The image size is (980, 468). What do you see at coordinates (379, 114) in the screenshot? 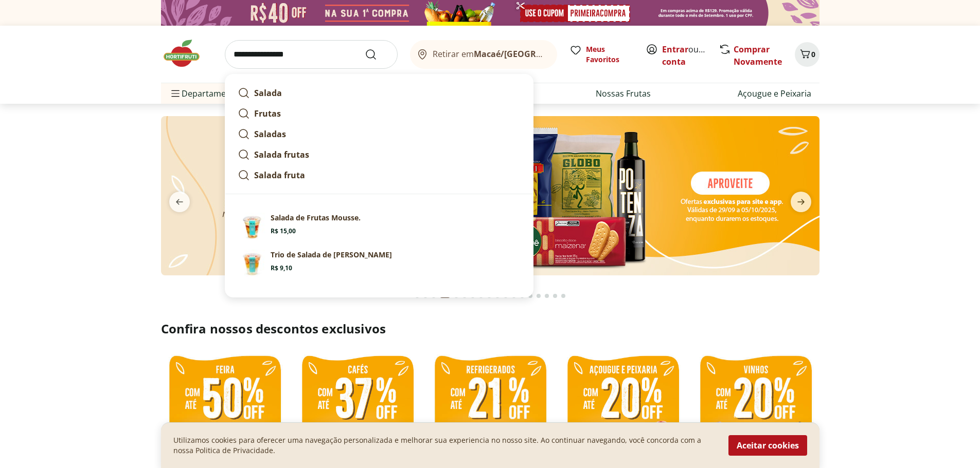
I see `a: Frutas` at bounding box center [379, 114].